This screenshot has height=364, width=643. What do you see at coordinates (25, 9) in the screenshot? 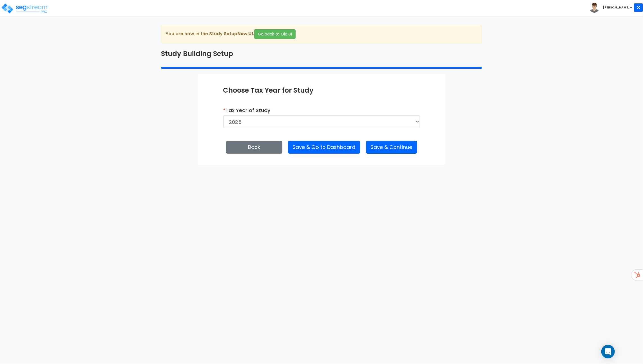
I see `img: logo_pro_r.png` at bounding box center [25, 9].